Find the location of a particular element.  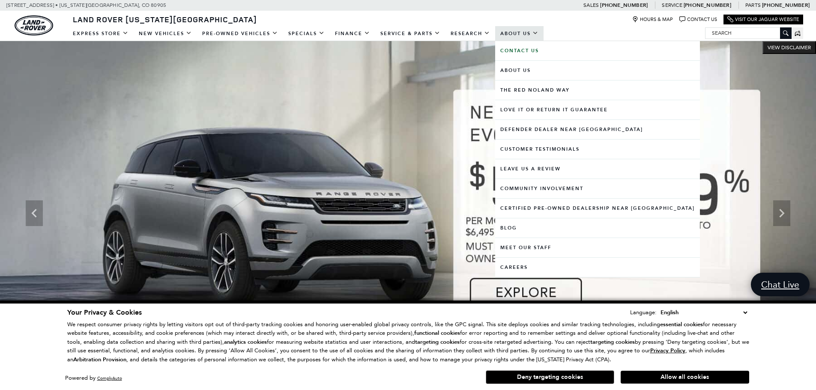

span: VIEW DISCLAIMER is located at coordinates (789, 48).